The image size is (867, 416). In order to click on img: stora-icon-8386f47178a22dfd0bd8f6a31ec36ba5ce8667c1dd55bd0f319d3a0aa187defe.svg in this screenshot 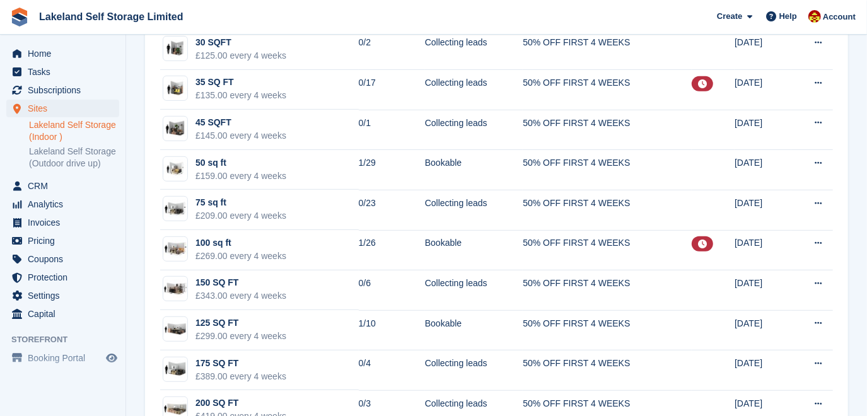, I will do `click(20, 17)`.